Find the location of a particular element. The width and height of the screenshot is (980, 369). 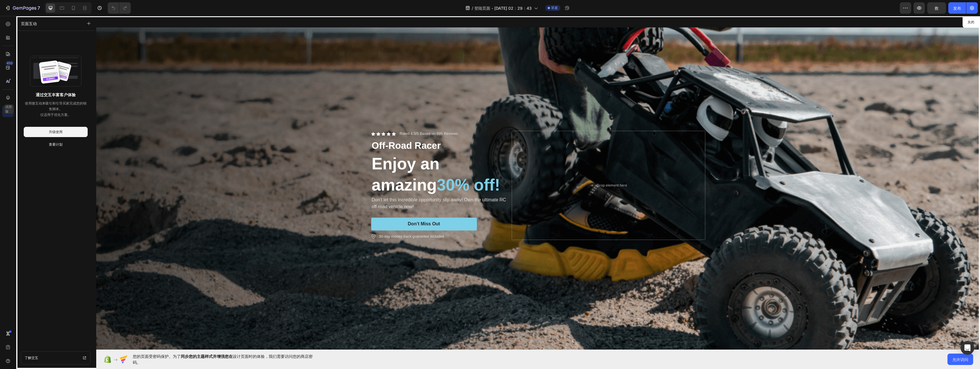

button: 查看计划 is located at coordinates (55, 145).